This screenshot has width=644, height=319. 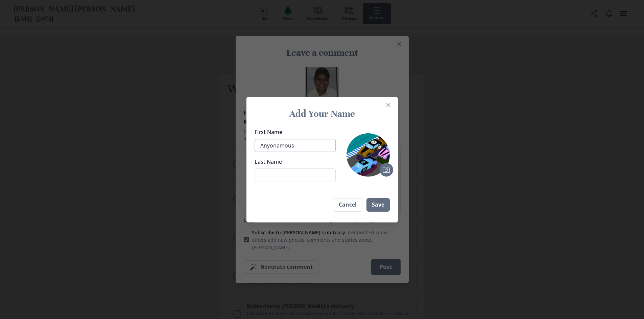 What do you see at coordinates (293, 162) in the screenshot?
I see `label: Last Name` at bounding box center [293, 162].